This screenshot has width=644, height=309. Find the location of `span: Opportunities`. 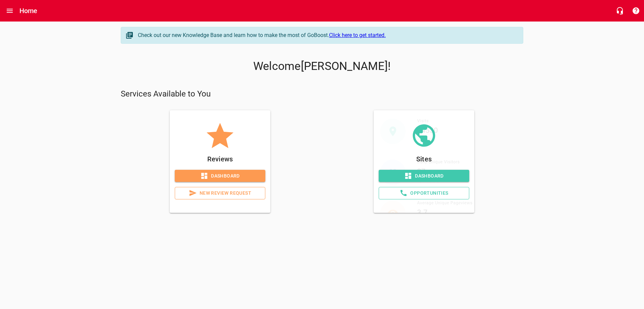

span: Opportunities is located at coordinates (424, 193).